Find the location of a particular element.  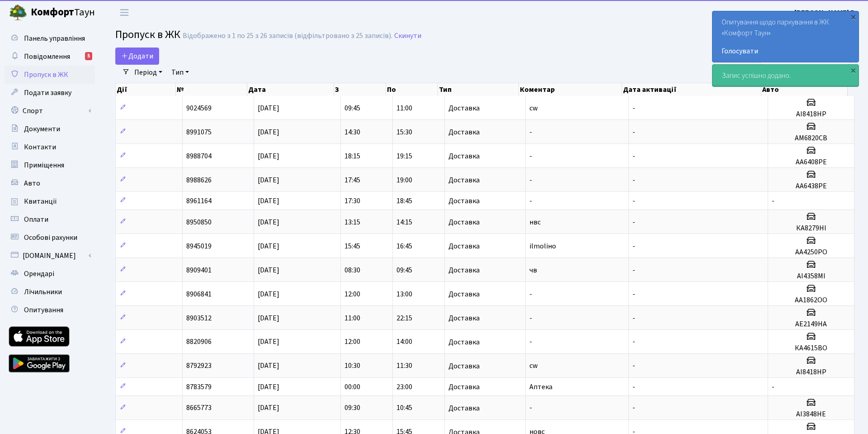

h5: АІ3848НЕ is located at coordinates (811, 414).